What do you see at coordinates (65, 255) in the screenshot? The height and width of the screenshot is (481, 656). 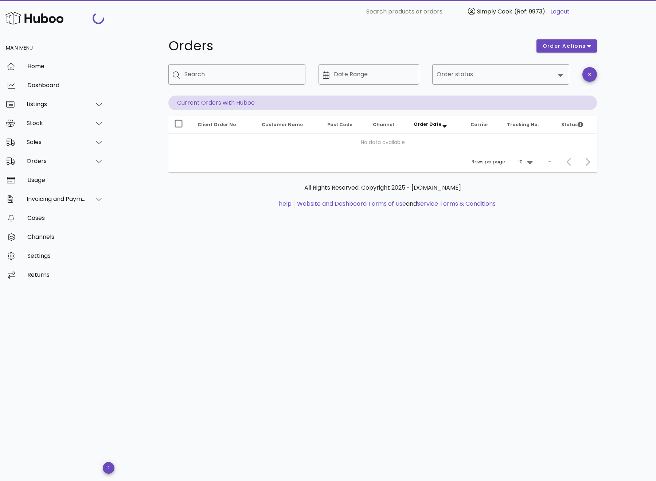 I see `div: Settings` at bounding box center [65, 255].